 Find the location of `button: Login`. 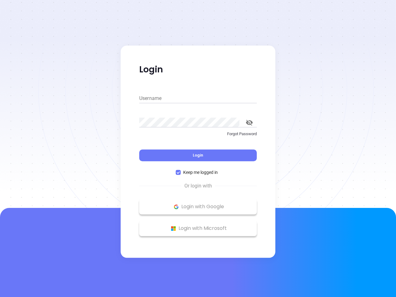

button: Login is located at coordinates (198, 155).